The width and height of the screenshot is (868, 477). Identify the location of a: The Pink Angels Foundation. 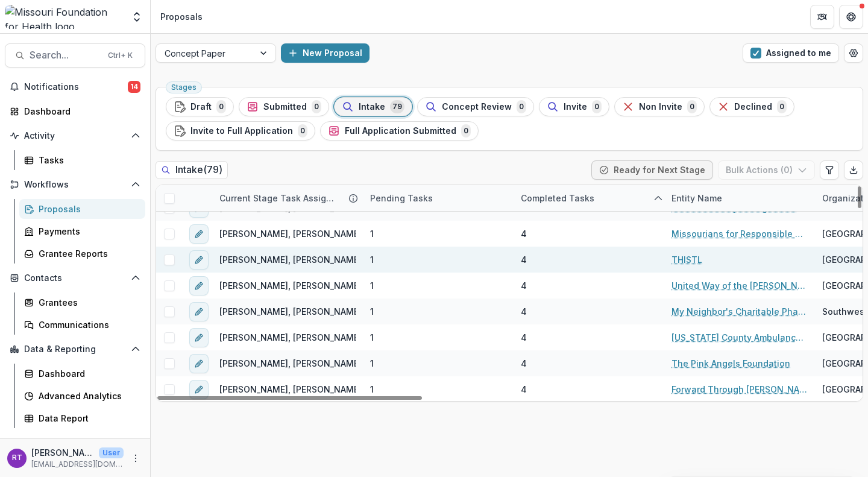
(730, 363).